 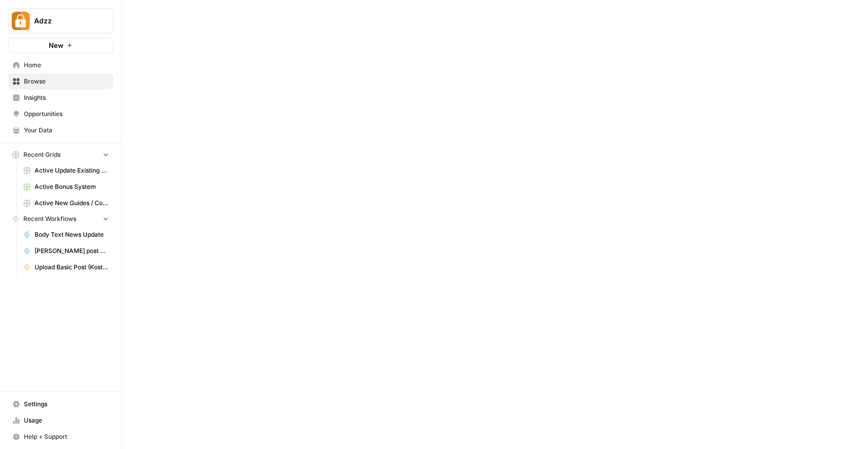 What do you see at coordinates (66, 267) in the screenshot?
I see `a: Upload Basic Post (Kostya)` at bounding box center [66, 267].